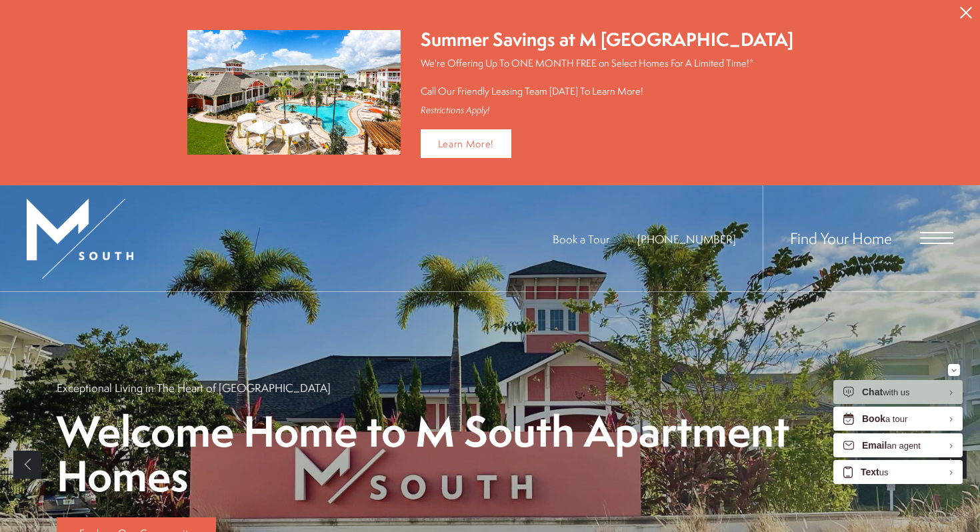 This screenshot has height=532, width=980. I want to click on div: Restrictions Apply!, so click(606, 110).